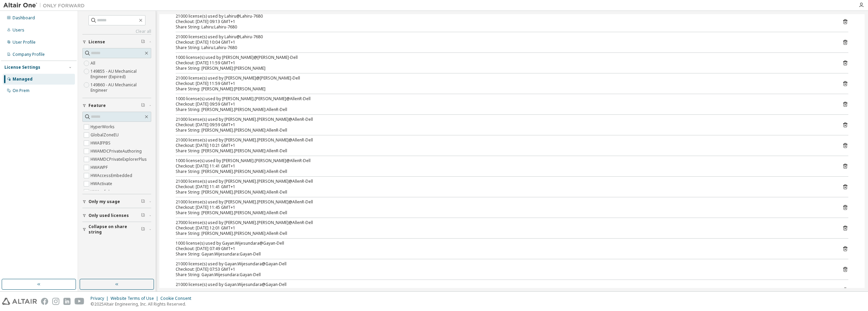 The height and width of the screenshot is (311, 868). Describe the element at coordinates (18, 30) in the screenshot. I see `div: Users` at that location.